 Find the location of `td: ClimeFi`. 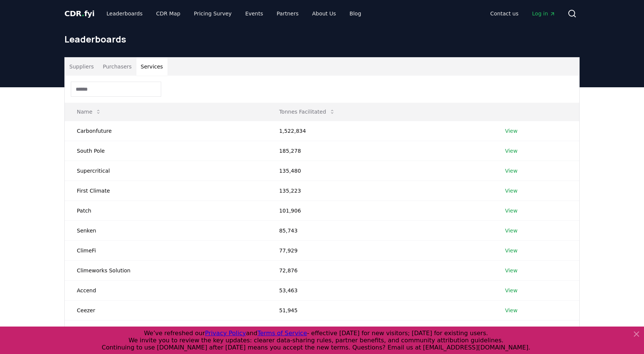

td: ClimeFi is located at coordinates (166, 250).